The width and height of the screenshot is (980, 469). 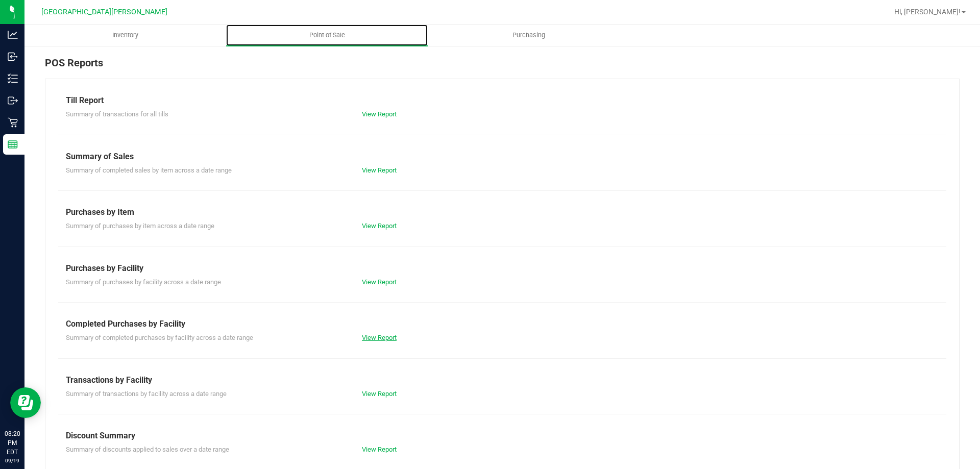 I want to click on a: Purchasing, so click(x=528, y=35).